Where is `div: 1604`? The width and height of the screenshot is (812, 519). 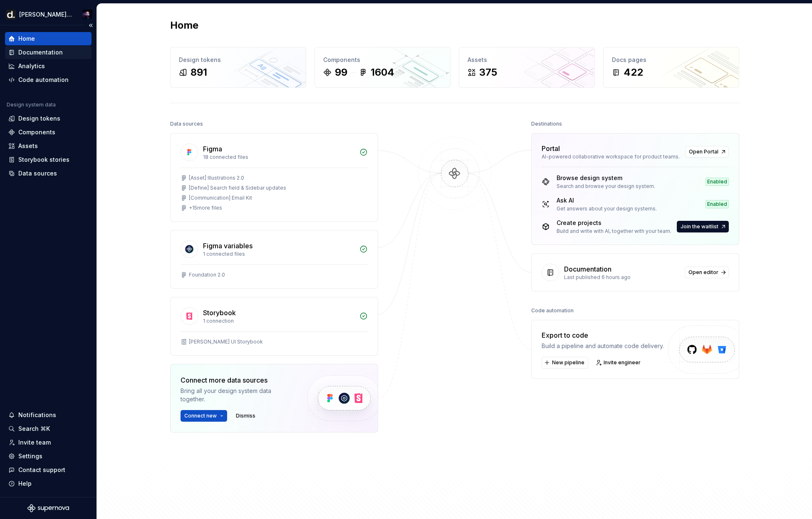 div: 1604 is located at coordinates (382, 72).